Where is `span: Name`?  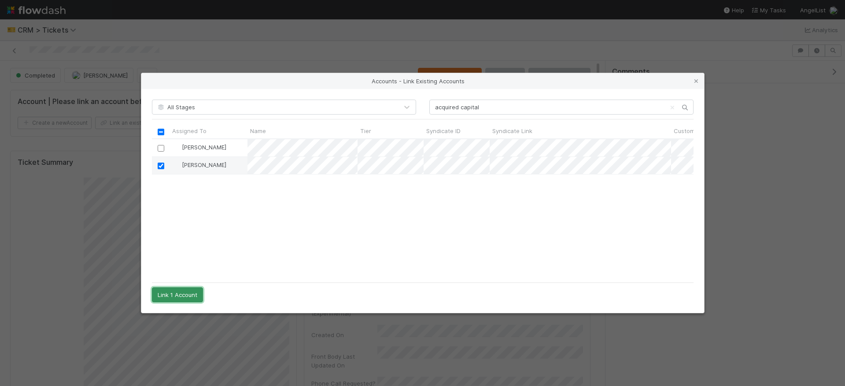 span: Name is located at coordinates (258, 131).